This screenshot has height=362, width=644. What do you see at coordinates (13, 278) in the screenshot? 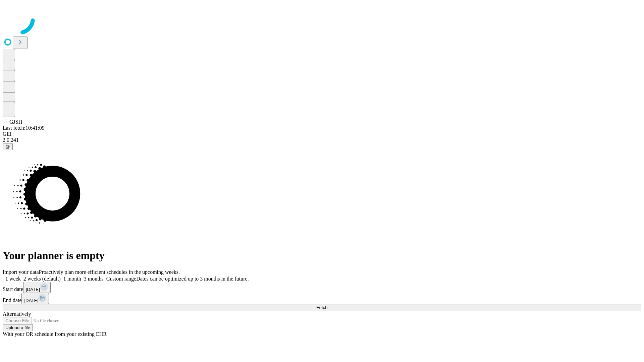
I see `span: 1 week` at bounding box center [13, 278].